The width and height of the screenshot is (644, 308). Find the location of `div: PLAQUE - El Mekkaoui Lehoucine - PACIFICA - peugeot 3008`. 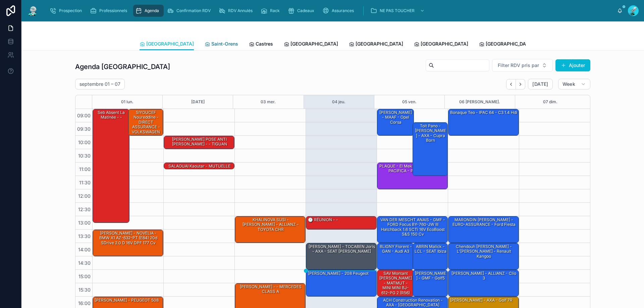

div: PLAQUE - El Mekkaoui Lehoucine - PACIFICA - peugeot 3008 is located at coordinates (413, 168).